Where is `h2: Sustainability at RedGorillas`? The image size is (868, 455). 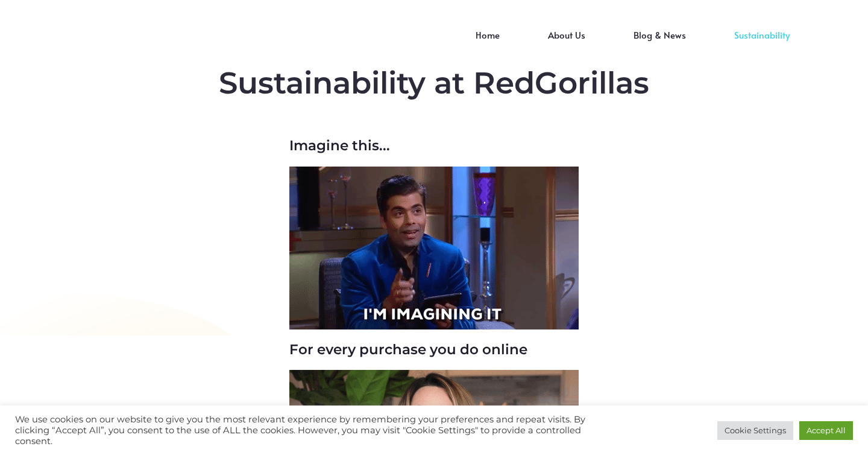 h2: Sustainability at RedGorillas is located at coordinates (434, 83).